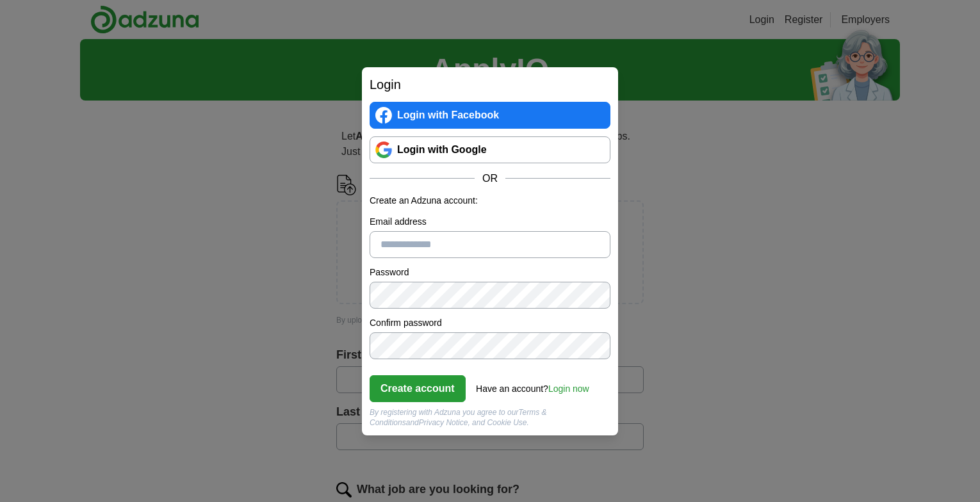 The image size is (980, 502). I want to click on span: OR, so click(490, 178).